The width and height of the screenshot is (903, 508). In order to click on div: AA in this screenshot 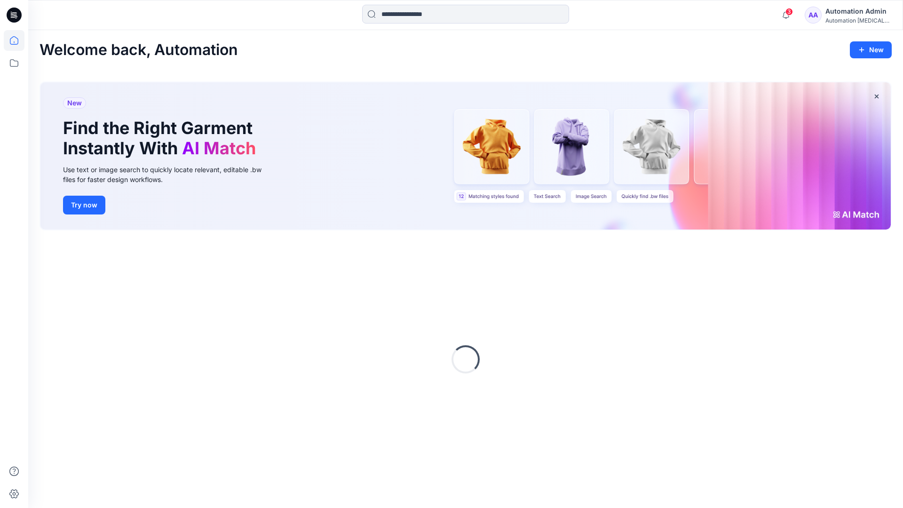, I will do `click(813, 15)`.